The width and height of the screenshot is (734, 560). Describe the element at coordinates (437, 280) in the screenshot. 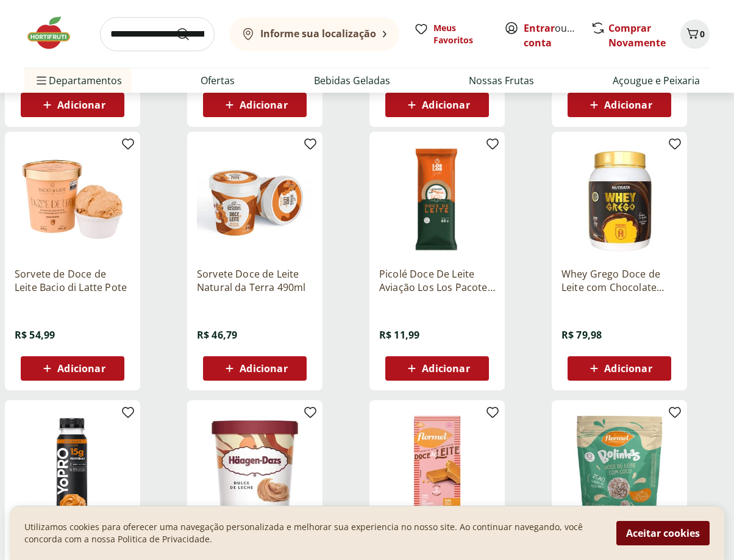

I see `p: Picolé Doce De Leite Aviação Los Los Pacote 65G` at that location.